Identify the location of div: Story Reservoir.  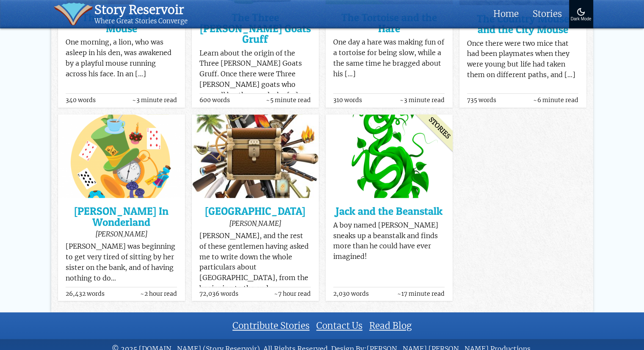
(141, 10).